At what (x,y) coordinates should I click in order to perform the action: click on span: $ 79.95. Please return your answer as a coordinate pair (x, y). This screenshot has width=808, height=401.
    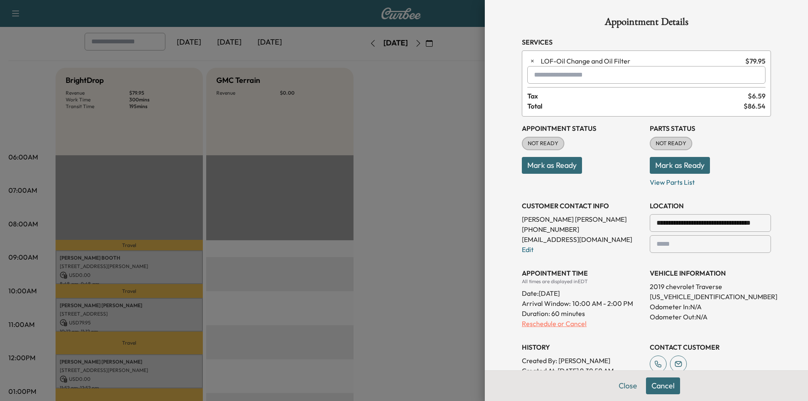
    Looking at the image, I should click on (755, 61).